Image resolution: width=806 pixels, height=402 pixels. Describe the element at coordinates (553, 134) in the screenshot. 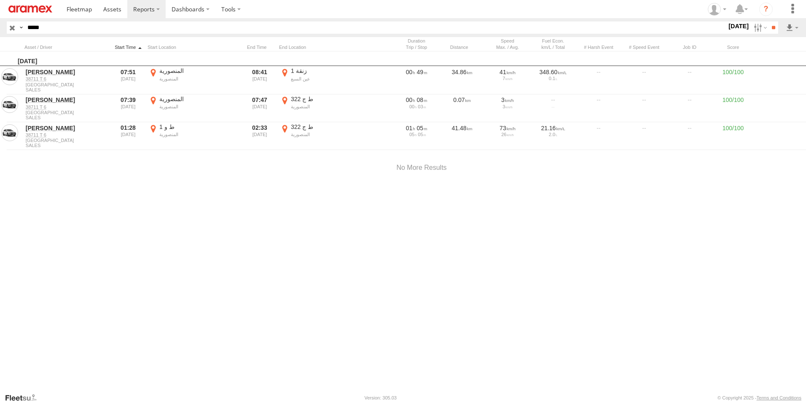

I see `div: 2.0` at that location.